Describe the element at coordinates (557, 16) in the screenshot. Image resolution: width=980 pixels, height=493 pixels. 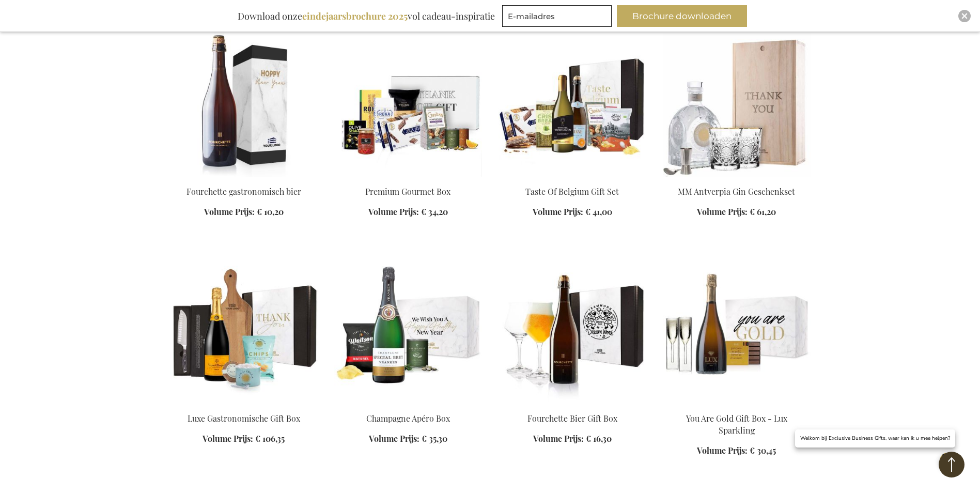
I see `input: E-mailadres` at that location.